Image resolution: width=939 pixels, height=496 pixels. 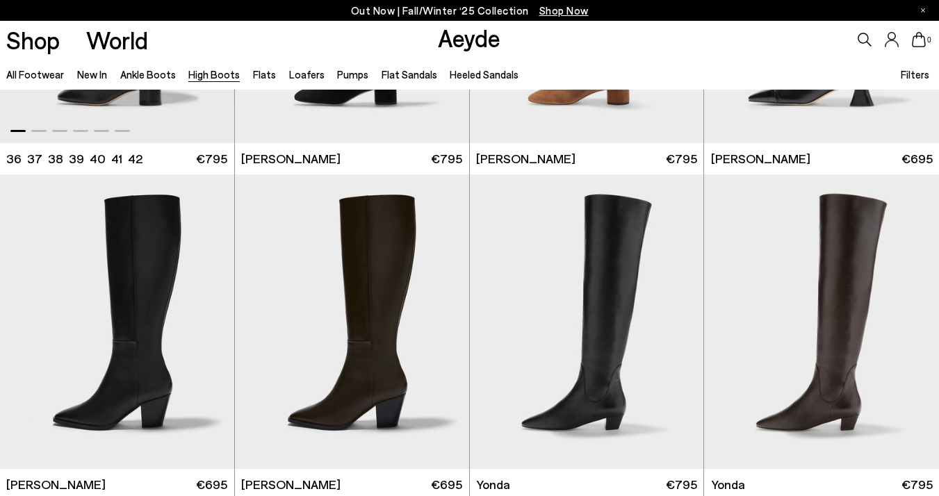 I want to click on li: 40, so click(x=97, y=158).